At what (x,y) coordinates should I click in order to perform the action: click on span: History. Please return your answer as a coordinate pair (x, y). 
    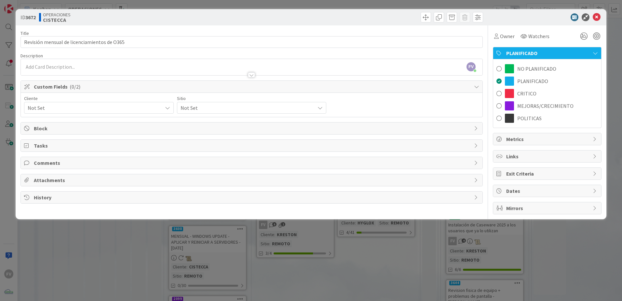
    Looking at the image, I should click on (252, 197).